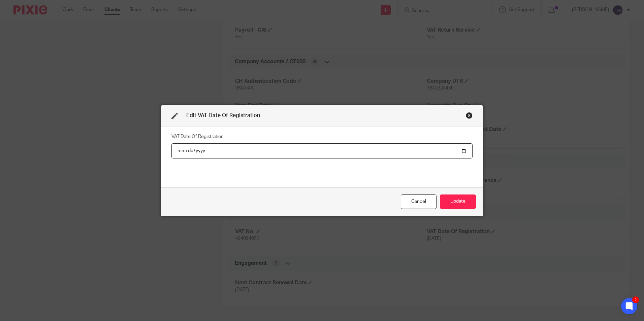 The width and height of the screenshot is (644, 321). I want to click on label: VAT Date Of Registration, so click(197, 137).